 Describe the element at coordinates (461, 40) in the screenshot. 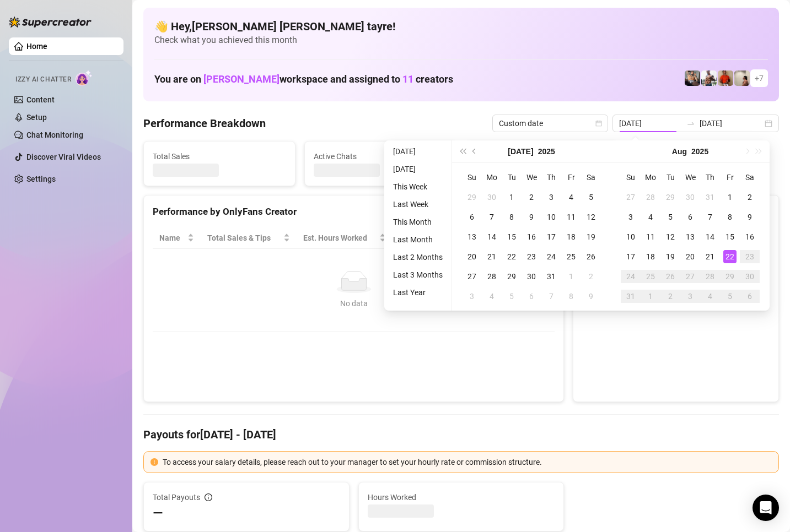

I see `span: Check what you achieved this month` at that location.